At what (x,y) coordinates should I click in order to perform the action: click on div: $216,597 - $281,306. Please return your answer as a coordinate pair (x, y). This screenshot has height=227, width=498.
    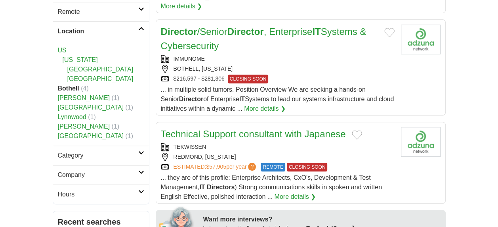
    Looking at the image, I should click on (278, 79).